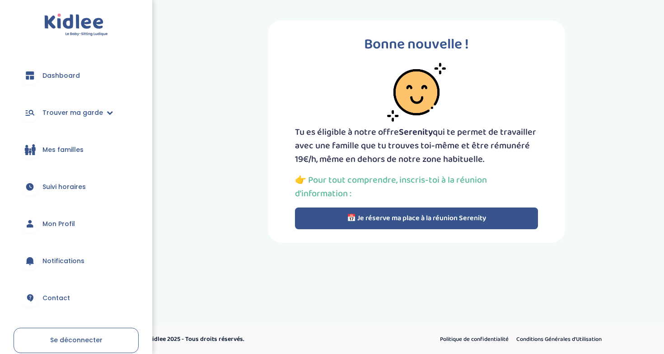 Image resolution: width=664 pixels, height=354 pixels. What do you see at coordinates (256, 339) in the screenshot?
I see `p: © Kidlee 2025 - Tous droits réservés.` at bounding box center [256, 339].